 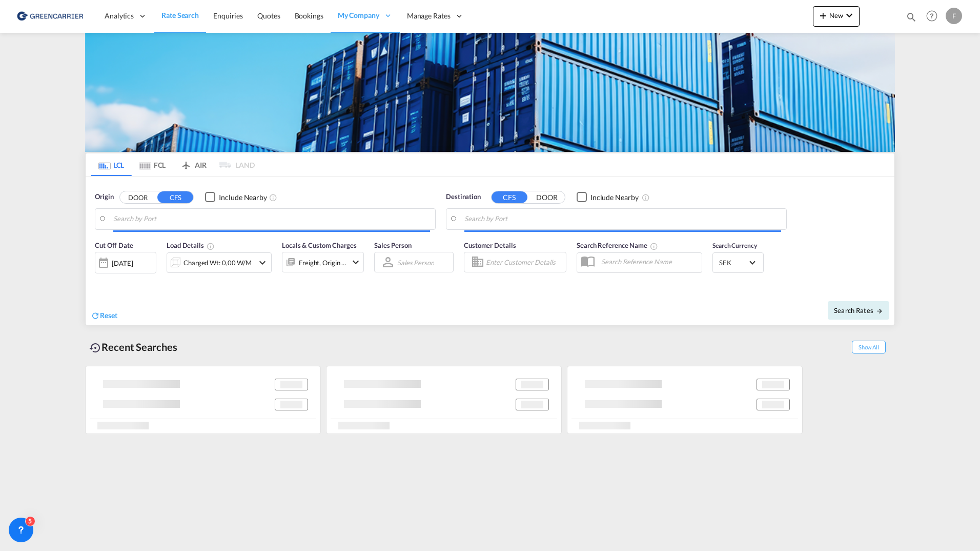 What do you see at coordinates (654, 247) in the screenshot?
I see `md-icon: Your search will be saved by the below given name` at bounding box center [654, 247].